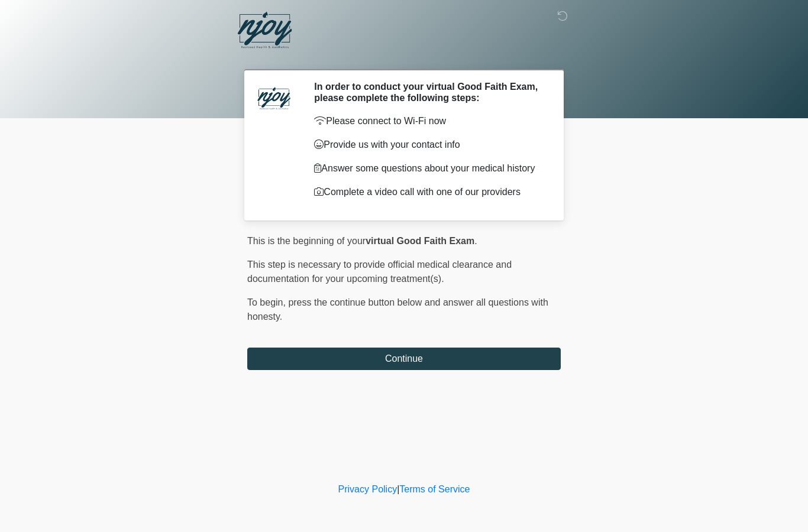  Describe the element at coordinates (379, 271) in the screenshot. I see `span: This step is necessary to provide official medical clearance and documentation for your upcoming ...` at that location.